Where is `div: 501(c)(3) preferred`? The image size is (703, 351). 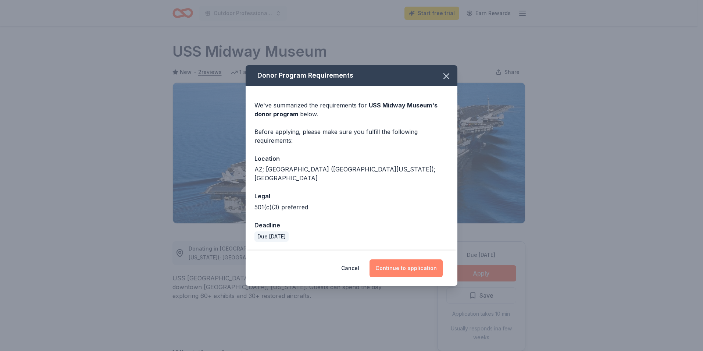
div: 501(c)(3) preferred is located at coordinates (351, 207).